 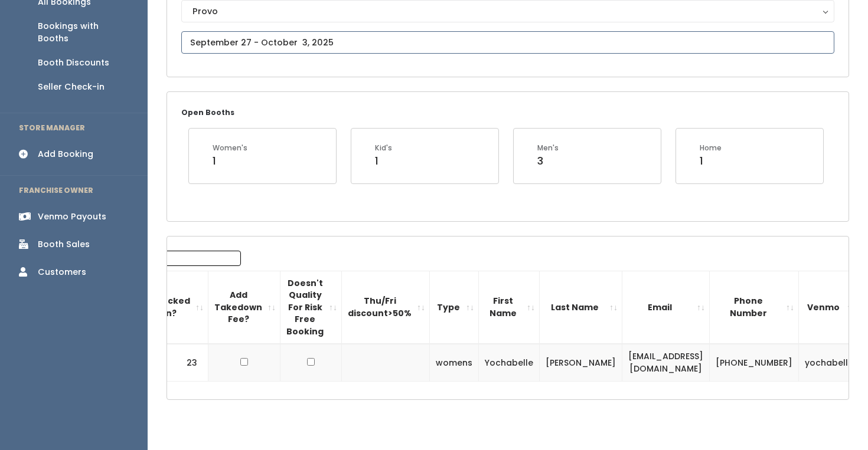 I want to click on div: Add Booking, so click(x=65, y=154).